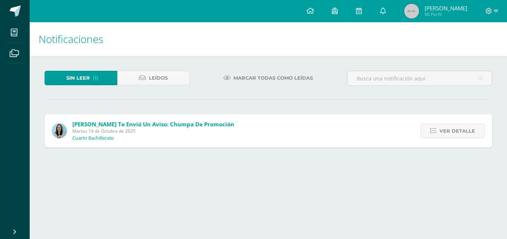  I want to click on span: Sin leer, so click(78, 78).